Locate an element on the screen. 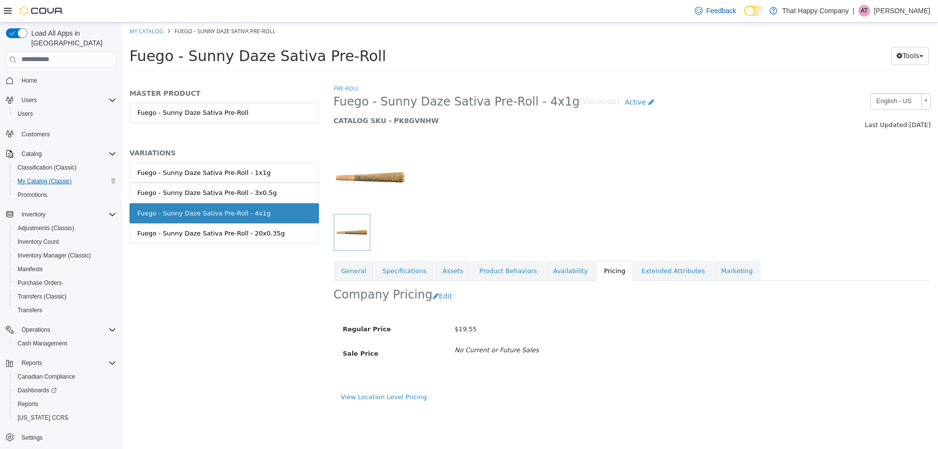  span: English - US is located at coordinates (771, 79).